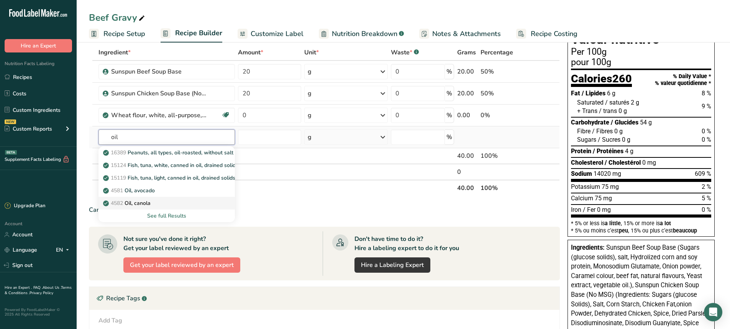 The width and height of the screenshot is (730, 329). Describe the element at coordinates (10, 122) in the screenshot. I see `div: NEW` at that location.